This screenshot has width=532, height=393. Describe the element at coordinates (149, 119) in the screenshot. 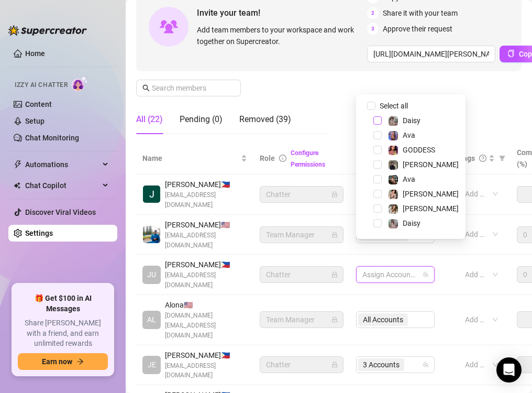

I see `div: All (22)` at that location.